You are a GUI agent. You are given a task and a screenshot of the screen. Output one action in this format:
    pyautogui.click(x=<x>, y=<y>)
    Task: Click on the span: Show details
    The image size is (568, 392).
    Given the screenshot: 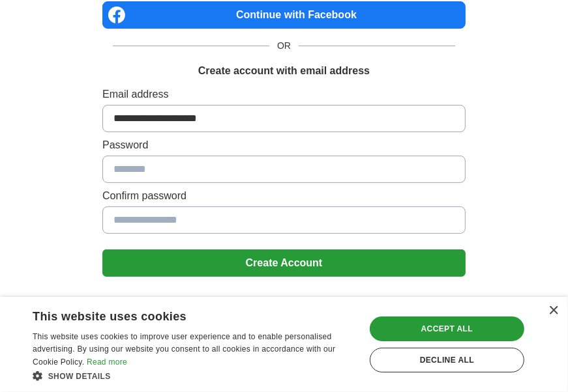 What is the action you would take?
    pyautogui.click(x=80, y=377)
    